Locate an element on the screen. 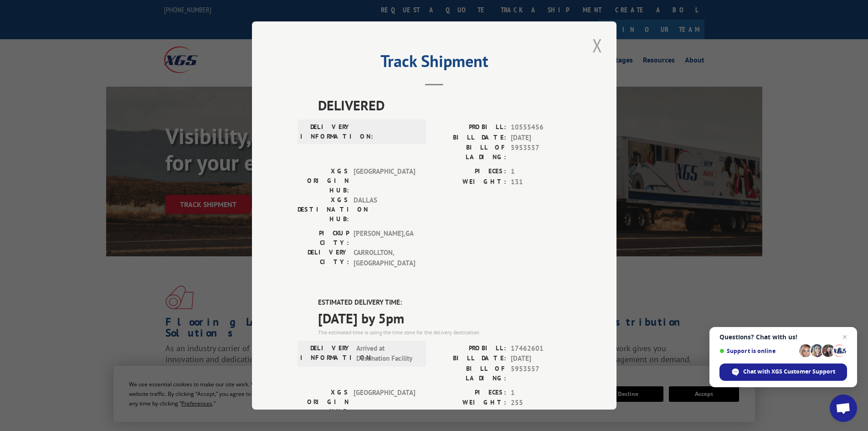 The image size is (868, 431). span: Questions? Chat with us! is located at coordinates (783, 337).